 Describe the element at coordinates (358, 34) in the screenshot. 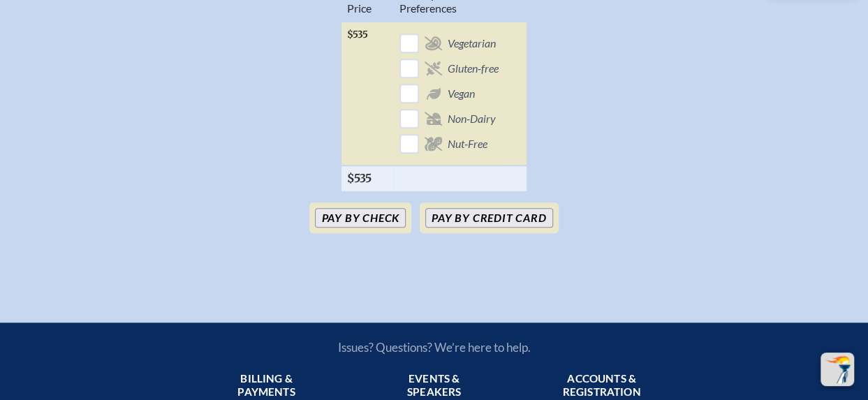

I see `span: $535` at that location.